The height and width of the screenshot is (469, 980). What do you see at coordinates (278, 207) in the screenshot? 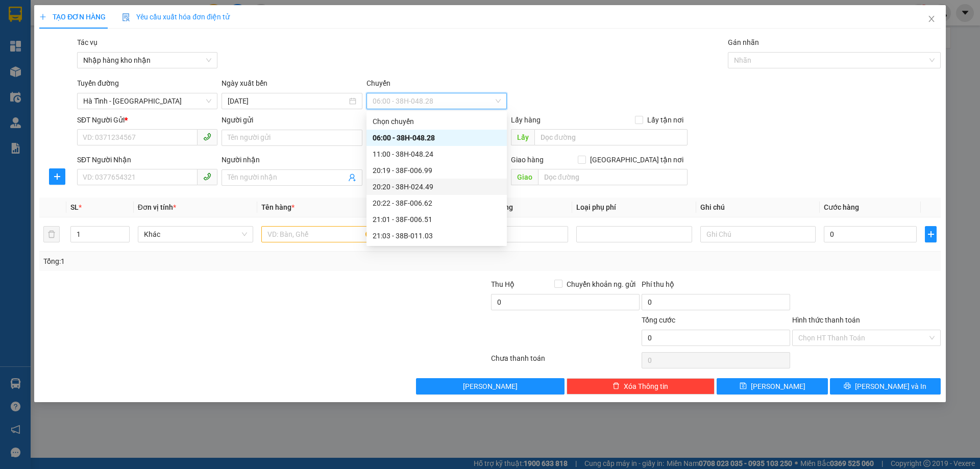
I see `span: Tên hàng` at bounding box center [278, 207].